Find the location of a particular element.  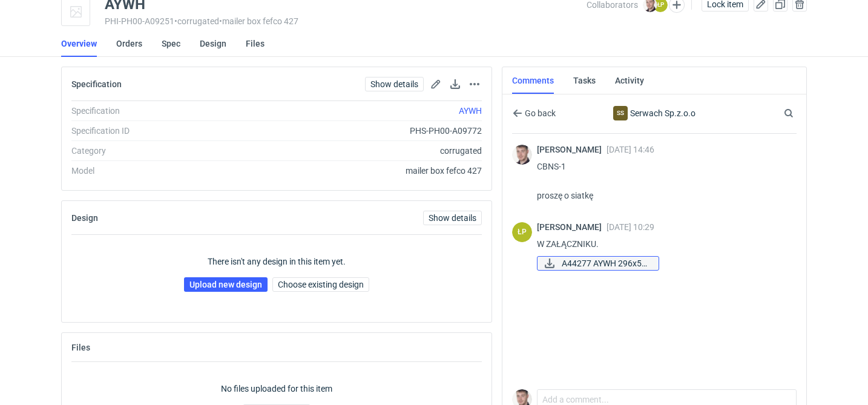

div: PHS-PH00-A09772 is located at coordinates (358, 131).